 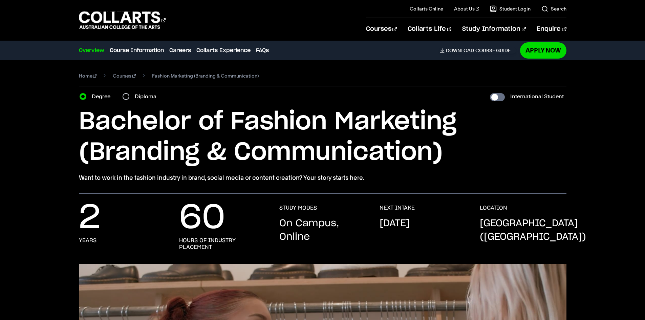 I want to click on p: Want to work in the fashion industry in brand, social media or content creation? Your story start..., so click(x=323, y=178).